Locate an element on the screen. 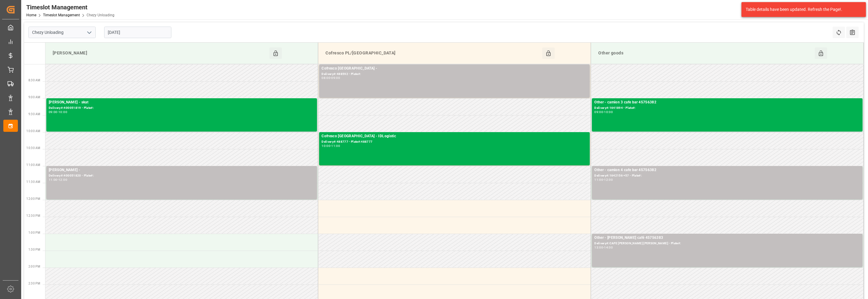  div: Delivery#:488592 - Plate#: is located at coordinates (454, 74).